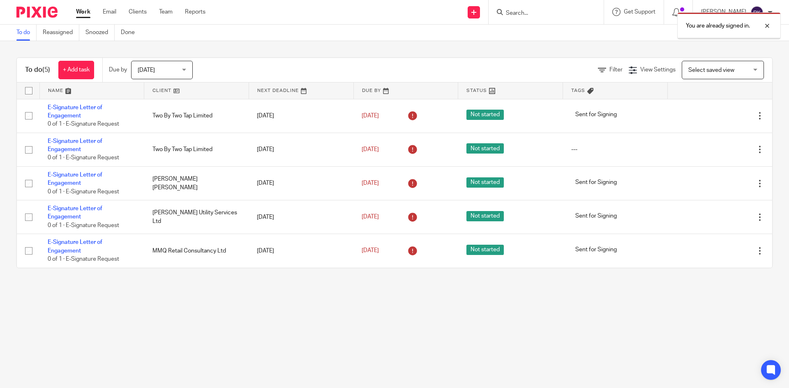  Describe the element at coordinates (37, 70) in the screenshot. I see `h1: To do` at that location.